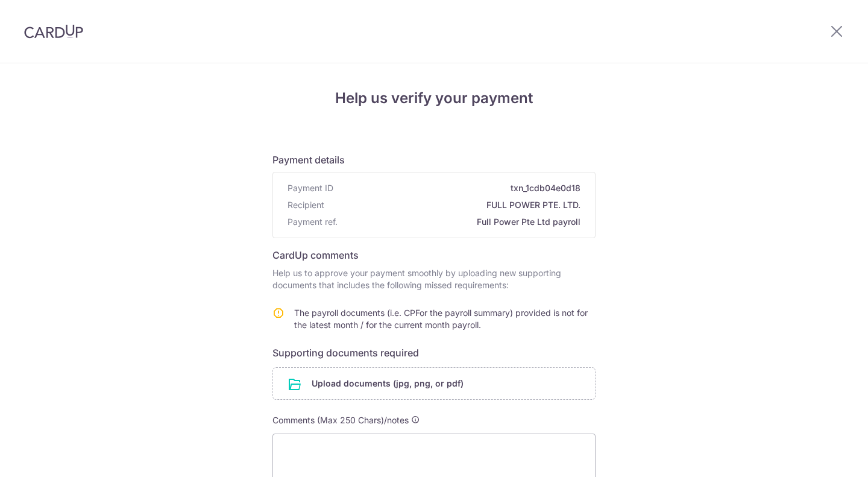  I want to click on h6: Supporting documents required, so click(434, 353).